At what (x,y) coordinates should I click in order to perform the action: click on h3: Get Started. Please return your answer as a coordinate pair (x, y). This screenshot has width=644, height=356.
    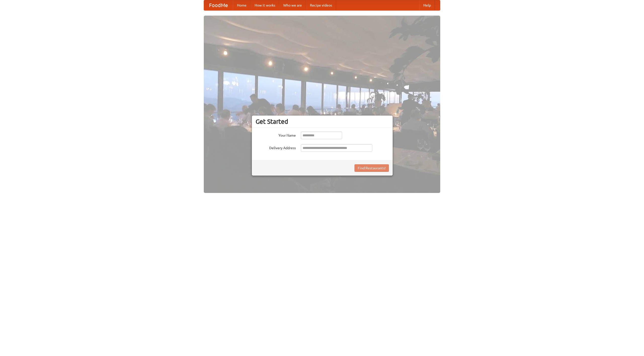
    Looking at the image, I should click on (322, 121).